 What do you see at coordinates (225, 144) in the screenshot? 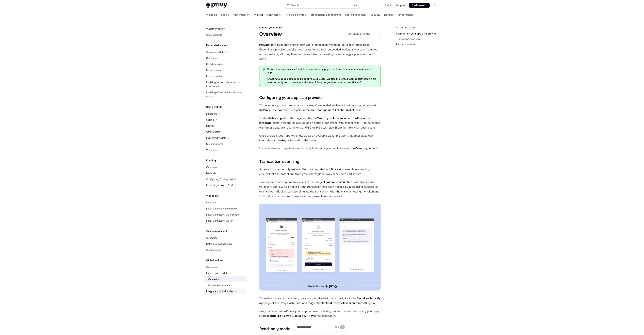
I see `a: UI components` at bounding box center [225, 144].